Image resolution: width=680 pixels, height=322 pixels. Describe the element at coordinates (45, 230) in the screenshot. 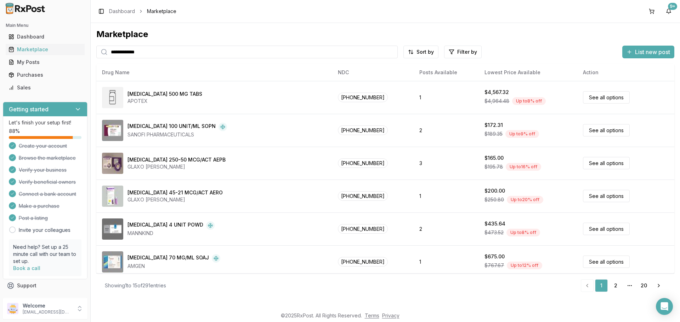

I see `a: Invite your colleagues` at that location.